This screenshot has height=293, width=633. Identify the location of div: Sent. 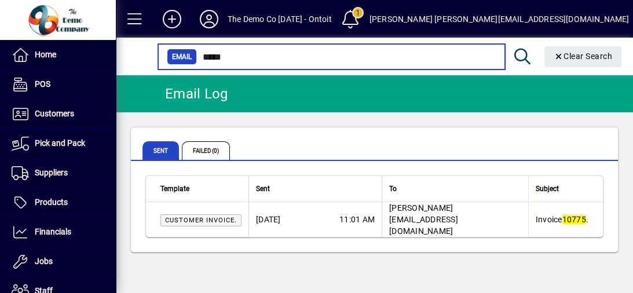
(315, 189).